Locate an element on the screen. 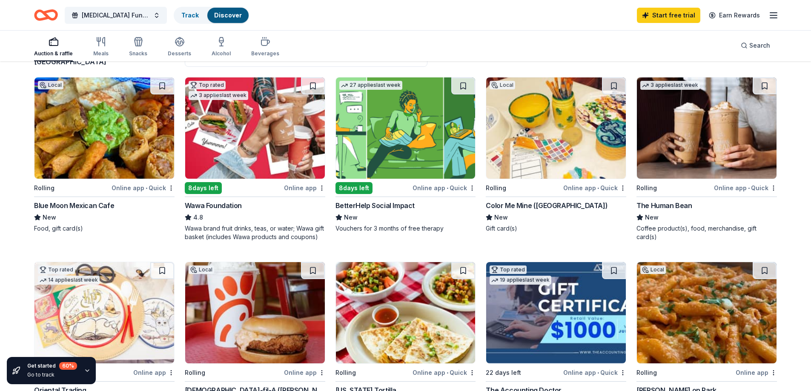  a: Image for Wawa FoundationTop rated3 applieslast week8days leftOnline appWawa Foundation4.8Wawa br... is located at coordinates (255, 159).